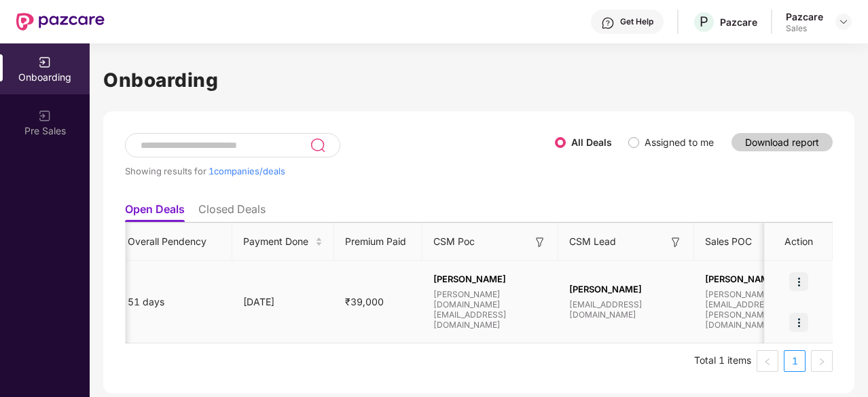 The image size is (868, 397). Describe the element at coordinates (679, 142) in the screenshot. I see `label: Assigned to me` at that location.